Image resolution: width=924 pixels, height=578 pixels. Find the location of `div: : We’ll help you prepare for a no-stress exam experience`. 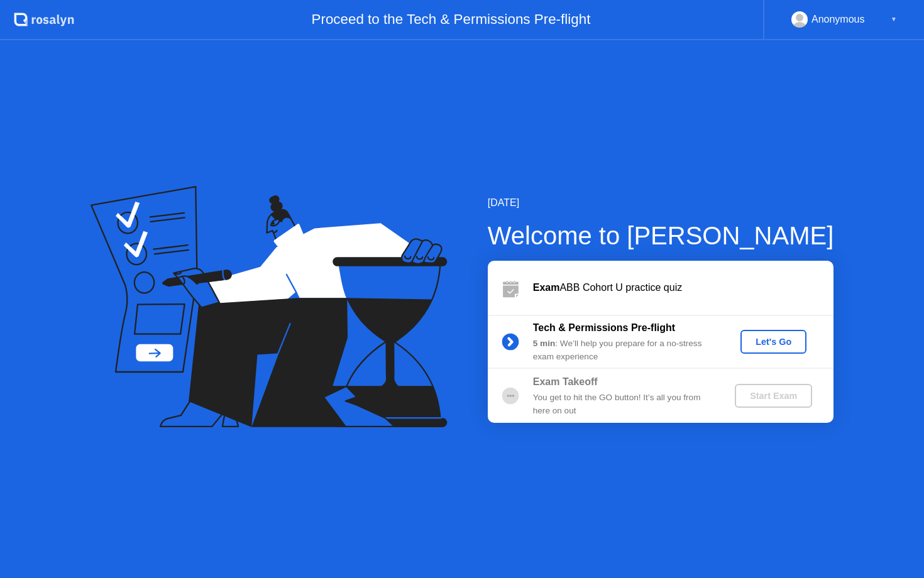

div: : We’ll help you prepare for a no-stress exam experience is located at coordinates (624, 350).